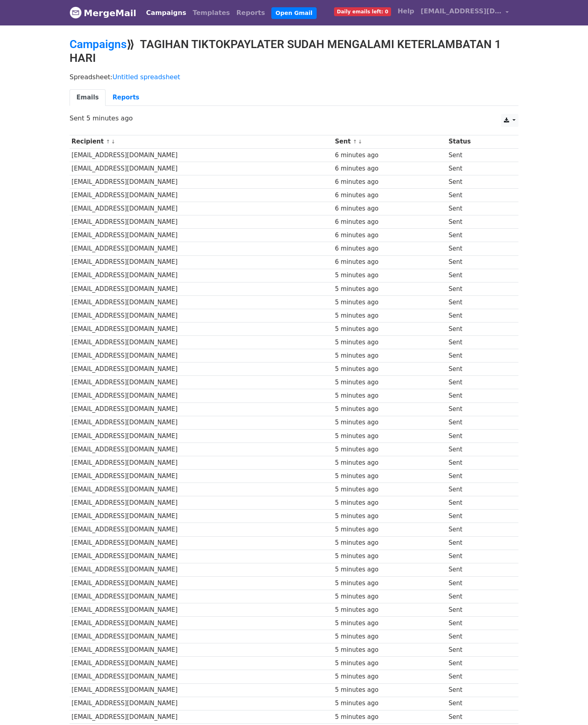  I want to click on img: MergeMail logo, so click(76, 13).